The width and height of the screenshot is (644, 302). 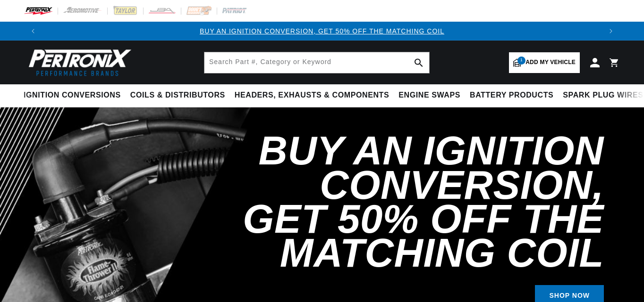 What do you see at coordinates (72, 95) in the screenshot?
I see `span: Ignition Conversions` at bounding box center [72, 95].